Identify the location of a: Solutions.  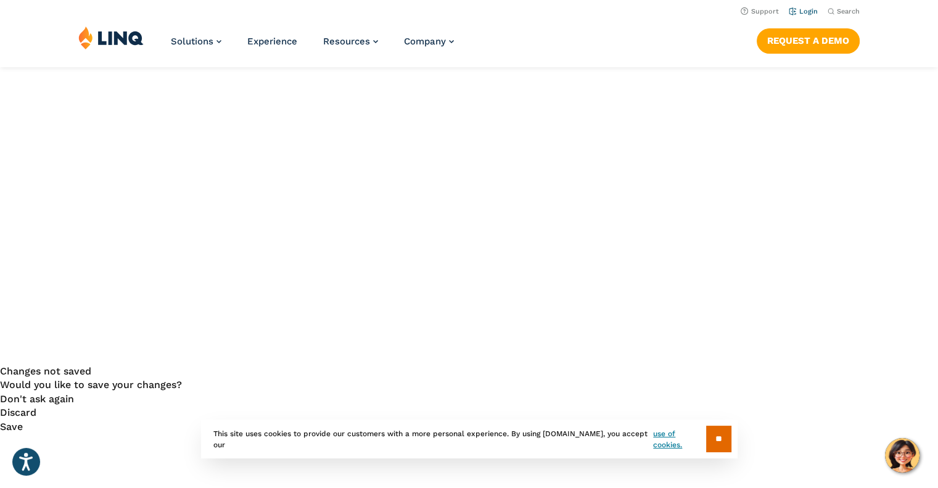
(196, 41).